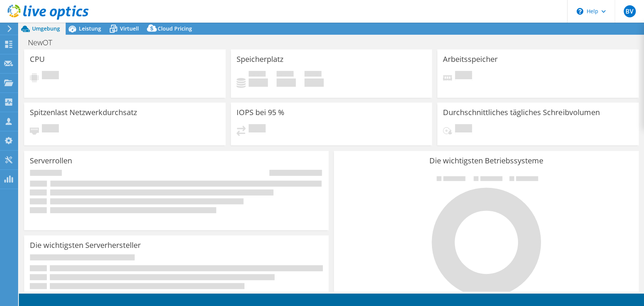 The image size is (644, 306). What do you see at coordinates (130, 29) in the screenshot?
I see `span: Virtuell` at bounding box center [130, 29].